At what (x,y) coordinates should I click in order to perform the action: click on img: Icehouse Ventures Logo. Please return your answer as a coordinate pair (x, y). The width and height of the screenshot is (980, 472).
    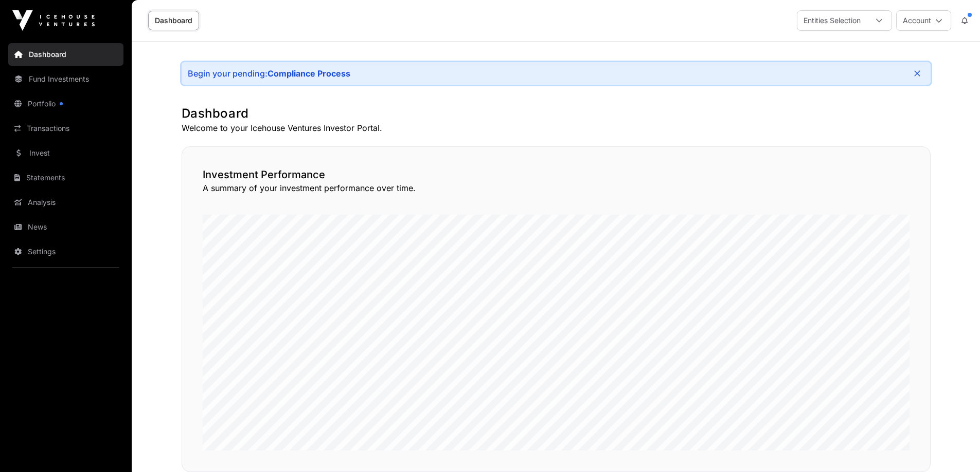
    Looking at the image, I should click on (54, 21).